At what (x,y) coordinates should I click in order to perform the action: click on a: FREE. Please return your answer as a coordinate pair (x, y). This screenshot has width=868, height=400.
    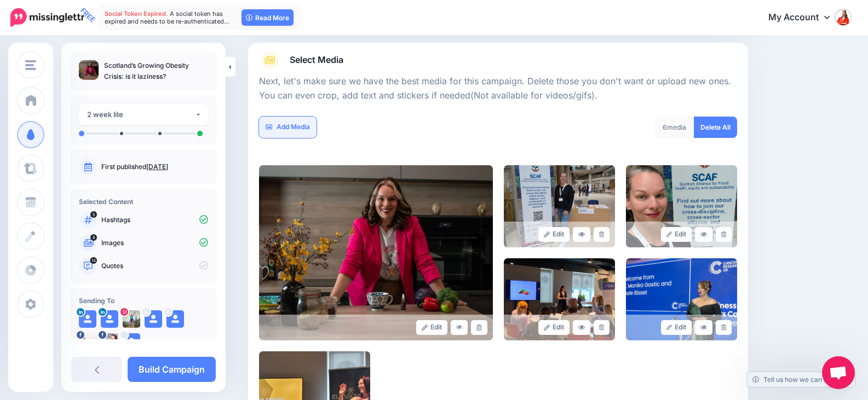
    Looking at the image, I should click on (47, 18).